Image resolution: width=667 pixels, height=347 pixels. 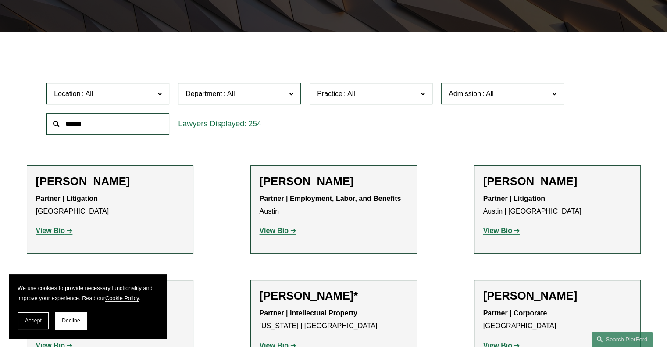 What do you see at coordinates (255, 124) in the screenshot?
I see `span: 254` at bounding box center [255, 124].